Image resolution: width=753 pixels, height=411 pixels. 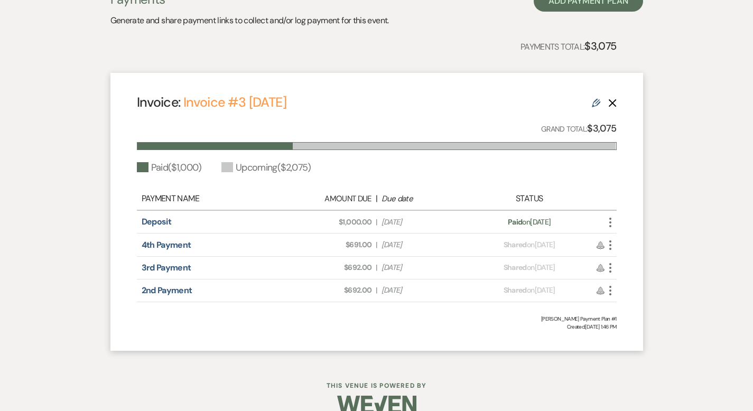 What do you see at coordinates (579, 128) in the screenshot?
I see `p: Grand Total:` at bounding box center [579, 128].